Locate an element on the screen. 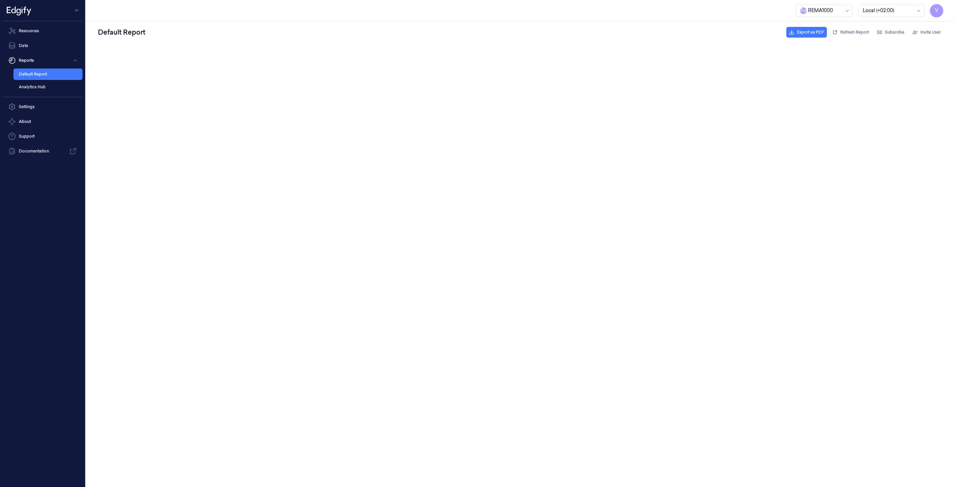  a: Resources is located at coordinates (43, 31).